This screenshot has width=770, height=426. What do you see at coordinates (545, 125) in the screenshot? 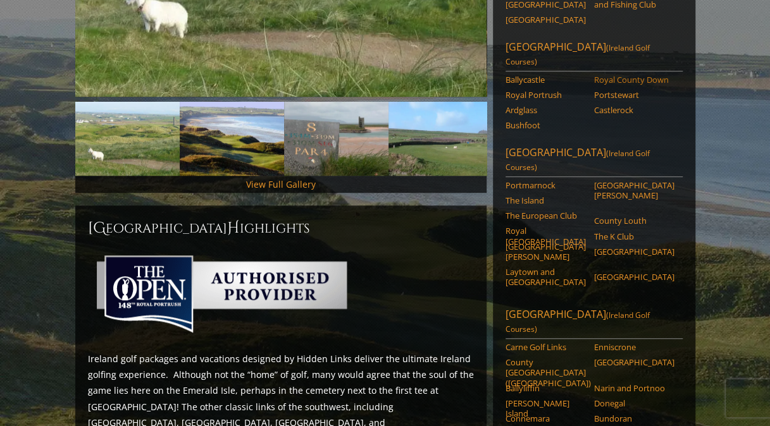
I see `a: Bushfoot` at bounding box center [545, 125].